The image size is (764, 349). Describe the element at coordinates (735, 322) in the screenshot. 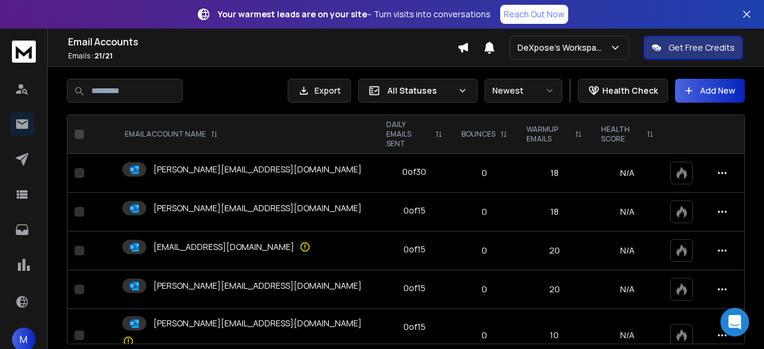

I see `div: Open Intercom Messenger` at that location.